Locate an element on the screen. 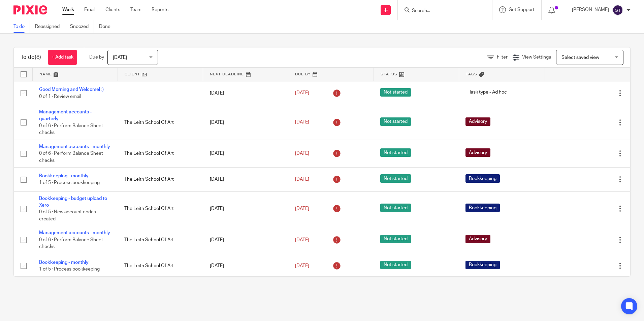 This screenshot has width=644, height=321. a: Work is located at coordinates (68, 10).